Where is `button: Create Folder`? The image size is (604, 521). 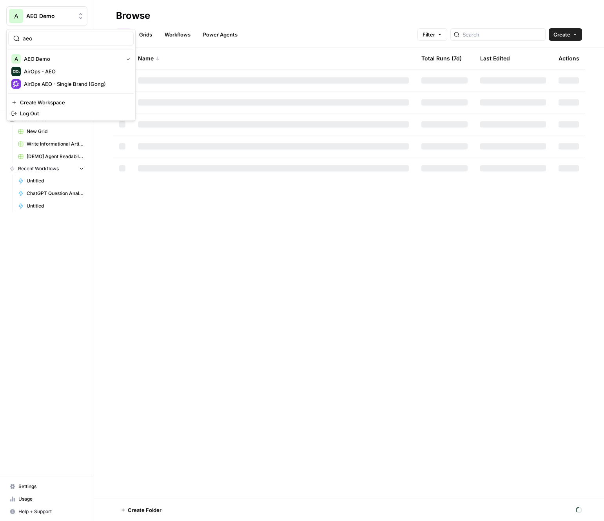 button: Create Folder is located at coordinates (141, 510).